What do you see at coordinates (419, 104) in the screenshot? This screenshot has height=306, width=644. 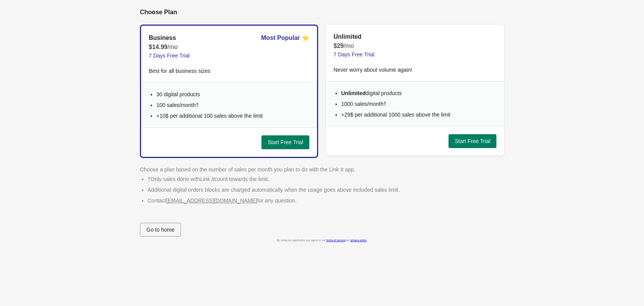 I see `li: 1000 sales/month†` at bounding box center [419, 104].